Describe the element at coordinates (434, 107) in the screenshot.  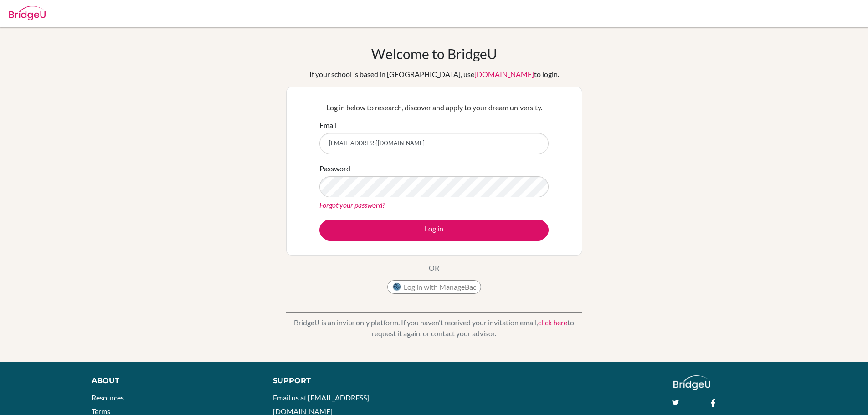
I see `p: Log in below to research, discover and apply to your dream university.` at that location.